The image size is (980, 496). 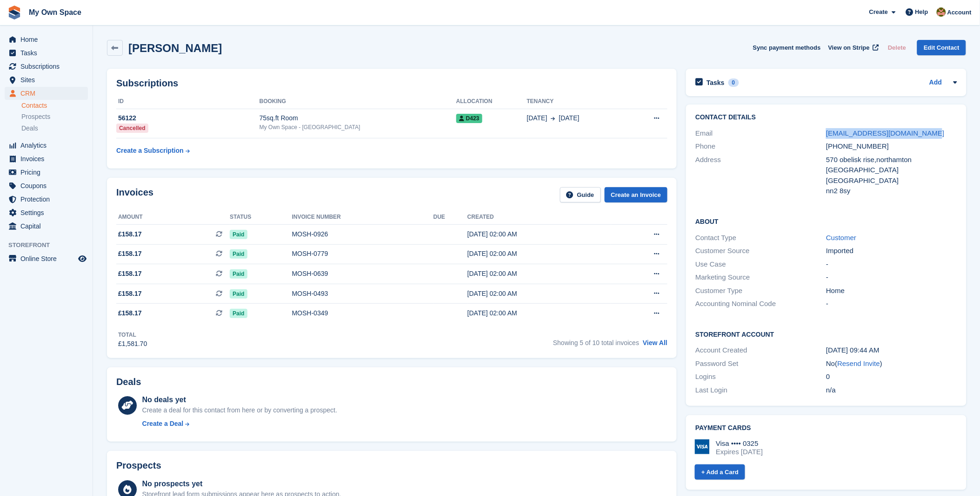 What do you see at coordinates (826, 221) in the screenshot?
I see `h2: About` at bounding box center [826, 221].